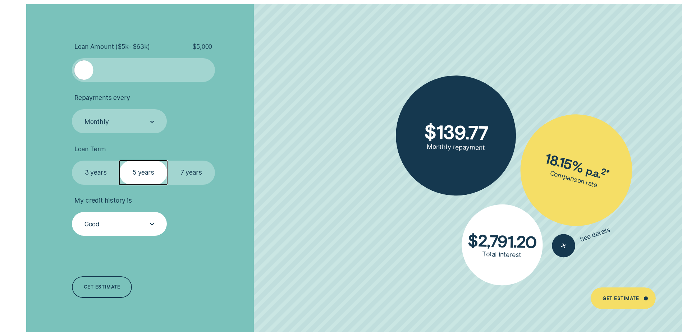  Describe the element at coordinates (143, 173) in the screenshot. I see `label: 5 years` at that location.